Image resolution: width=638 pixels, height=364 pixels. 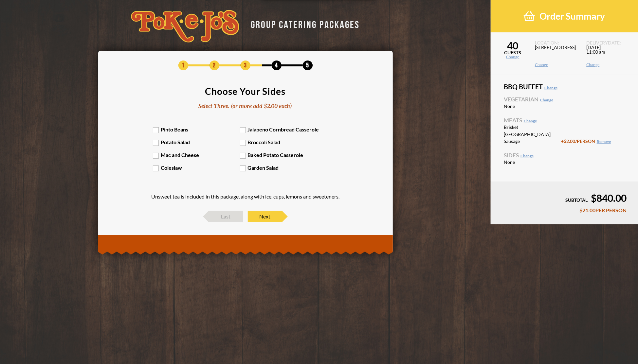 I want to click on div: GROUP CATERING PACKAGES, so click(x=303, y=23).